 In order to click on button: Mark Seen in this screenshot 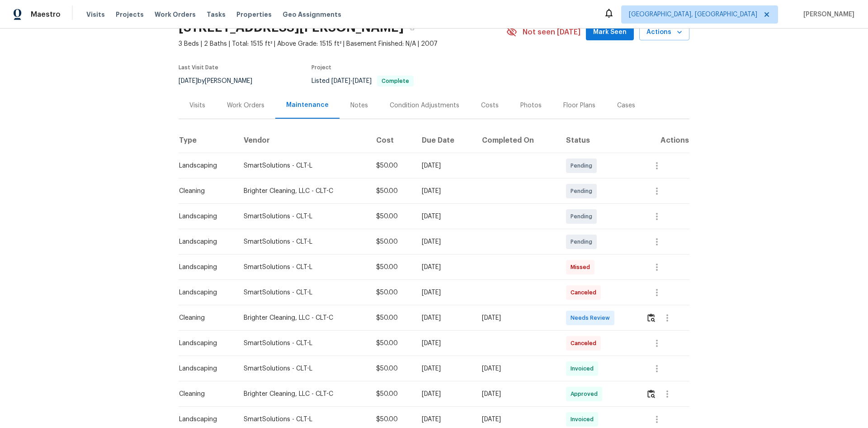, I will do `click(610, 32)`.